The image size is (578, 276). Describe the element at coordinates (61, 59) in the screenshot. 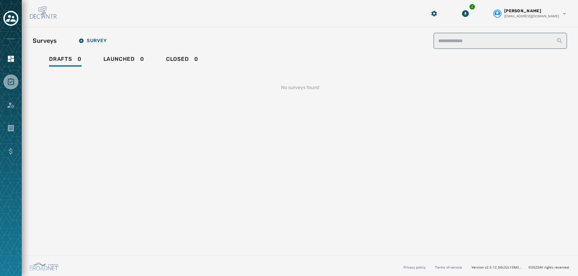

I see `span: Drafts` at that location.